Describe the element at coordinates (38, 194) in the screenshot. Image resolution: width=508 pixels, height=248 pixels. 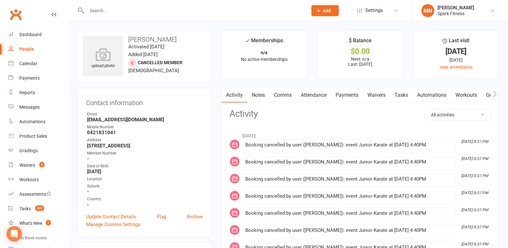
I see `a: Assessments` at that location.